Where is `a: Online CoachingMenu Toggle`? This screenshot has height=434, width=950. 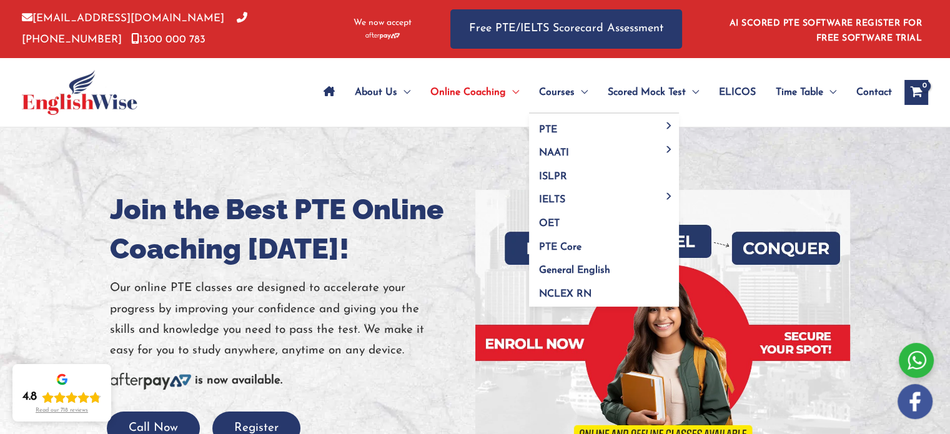 a: Online CoachingMenu Toggle is located at coordinates (475, 92).